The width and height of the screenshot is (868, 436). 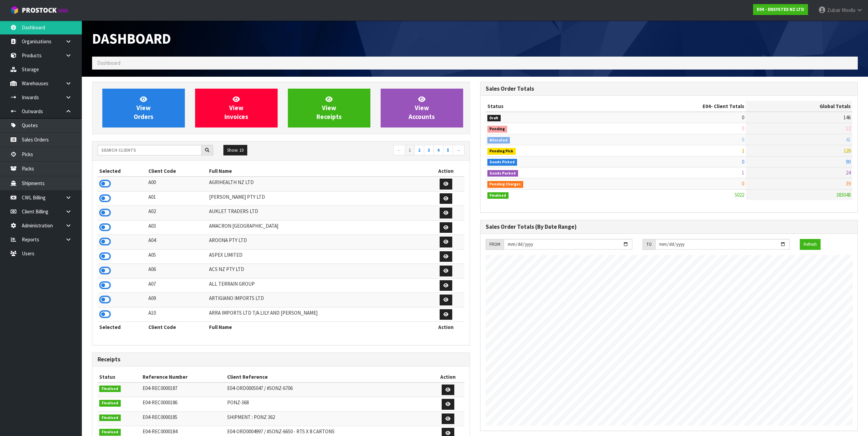 What do you see at coordinates (317, 213) in the screenshot?
I see `td: AUKLET TRADERS LTD` at bounding box center [317, 213].